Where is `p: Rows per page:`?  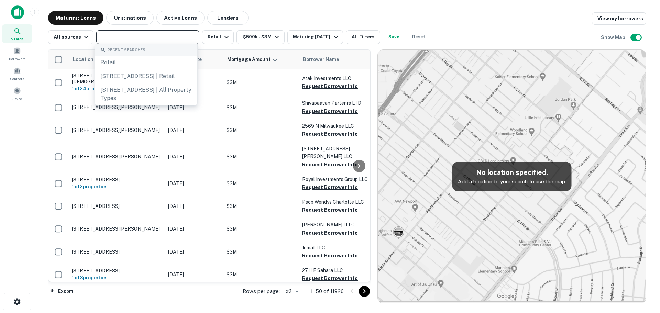
p: Rows per page: is located at coordinates (261, 292).